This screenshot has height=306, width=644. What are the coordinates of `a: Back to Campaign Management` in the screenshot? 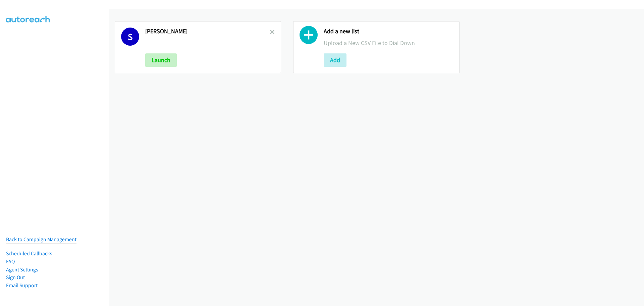 It's located at (41, 239).